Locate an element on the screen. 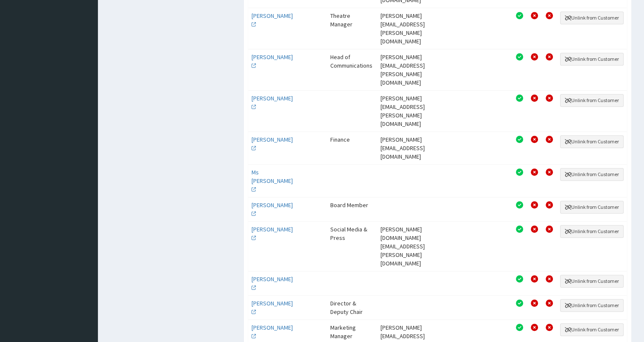 This screenshot has width=644, height=342. td: Head of Communications is located at coordinates (353, 70).